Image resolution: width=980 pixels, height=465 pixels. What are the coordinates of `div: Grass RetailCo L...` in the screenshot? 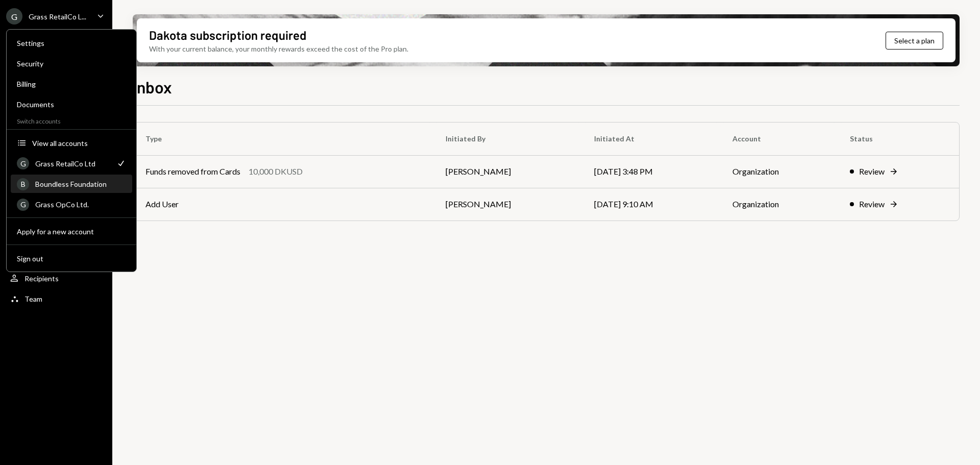 It's located at (57, 16).